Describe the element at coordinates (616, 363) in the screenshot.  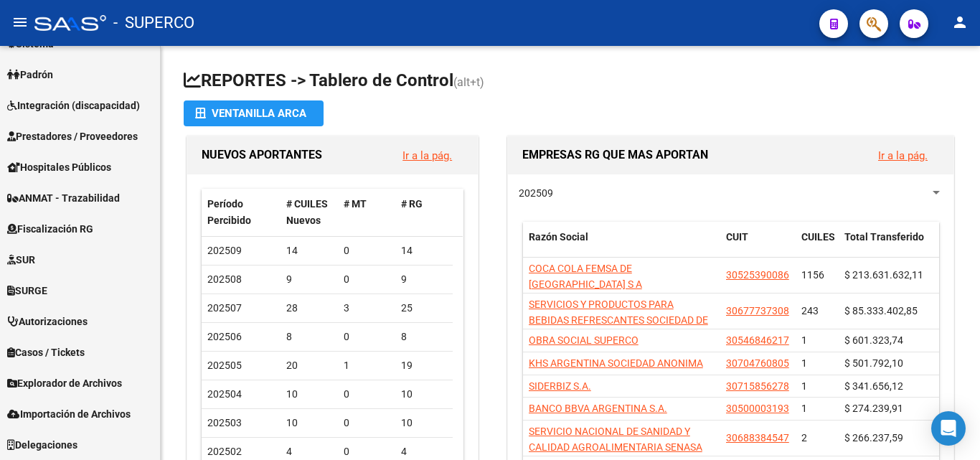
I see `span: KHS ARGENTINA SOCIEDAD ANONIMA` at that location.